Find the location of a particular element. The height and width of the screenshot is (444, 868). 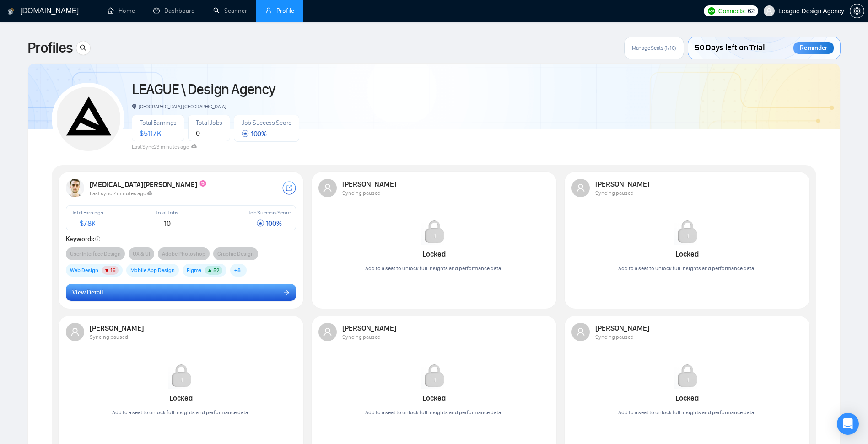

img: upwork-logo.png is located at coordinates (711, 11).